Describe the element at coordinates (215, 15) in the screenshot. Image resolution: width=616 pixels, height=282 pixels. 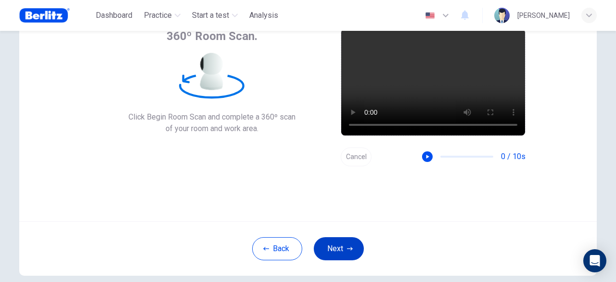
I see `button: Start a test` at that location.